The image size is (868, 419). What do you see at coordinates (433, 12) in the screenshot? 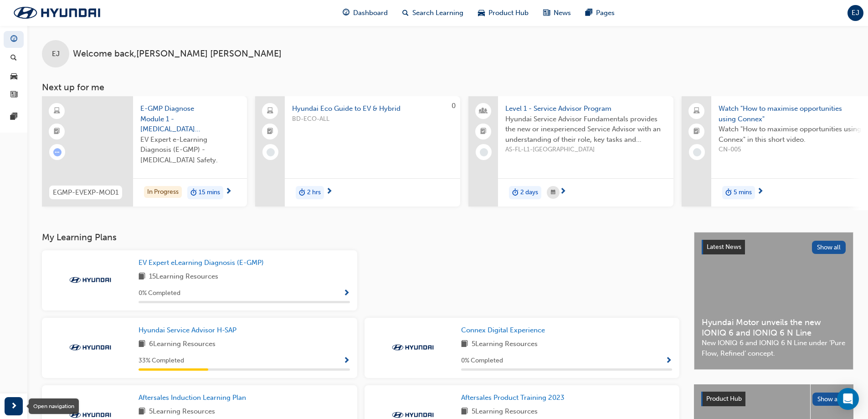
I see `a: search-iconSearch Learning` at bounding box center [433, 12].